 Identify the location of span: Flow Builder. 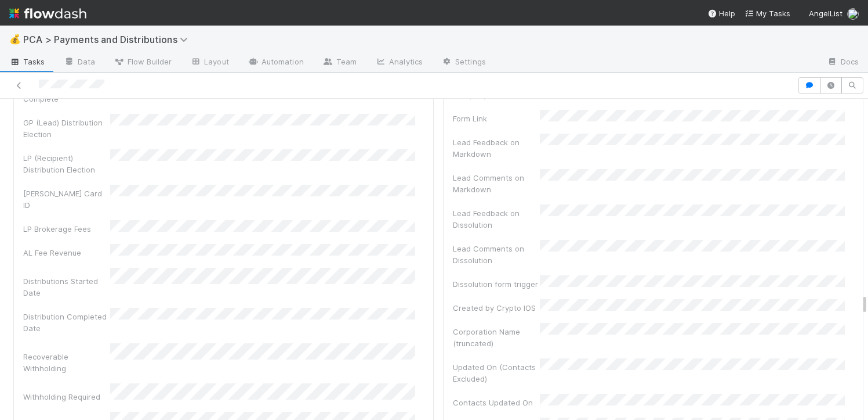
(143, 62).